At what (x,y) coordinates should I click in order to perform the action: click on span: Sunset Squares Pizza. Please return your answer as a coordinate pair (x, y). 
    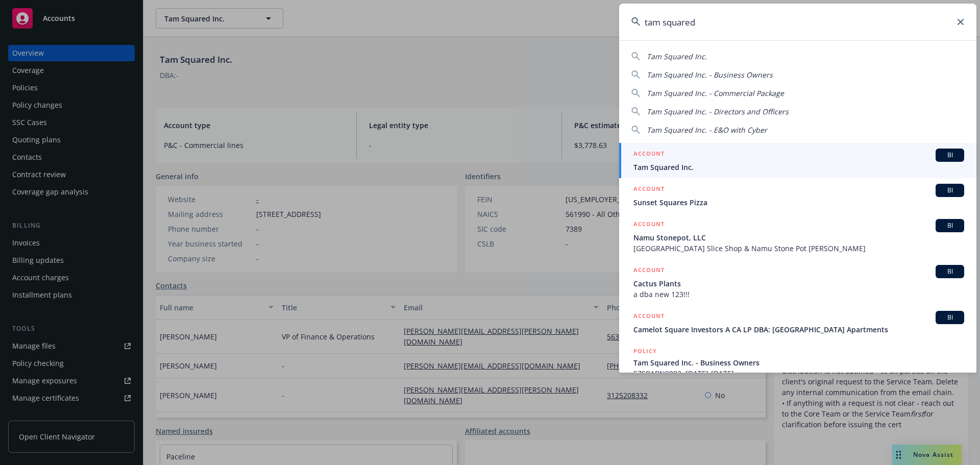
    Looking at the image, I should click on (799, 202).